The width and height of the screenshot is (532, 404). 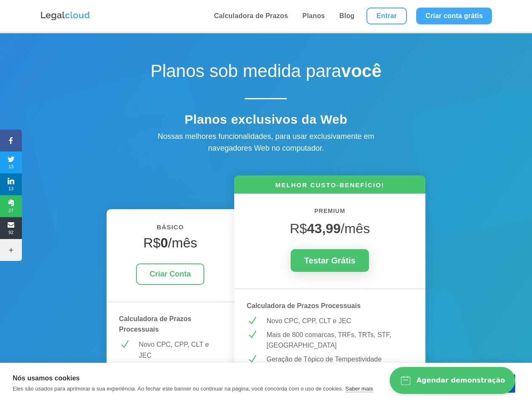 I want to click on h4: R$ /mês, so click(x=170, y=245).